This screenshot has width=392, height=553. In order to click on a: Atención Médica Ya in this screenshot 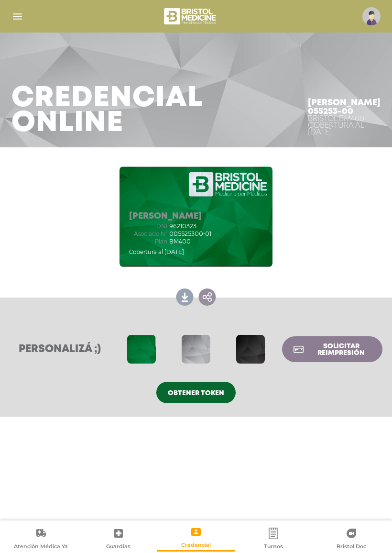, I will do `click(41, 539)`.